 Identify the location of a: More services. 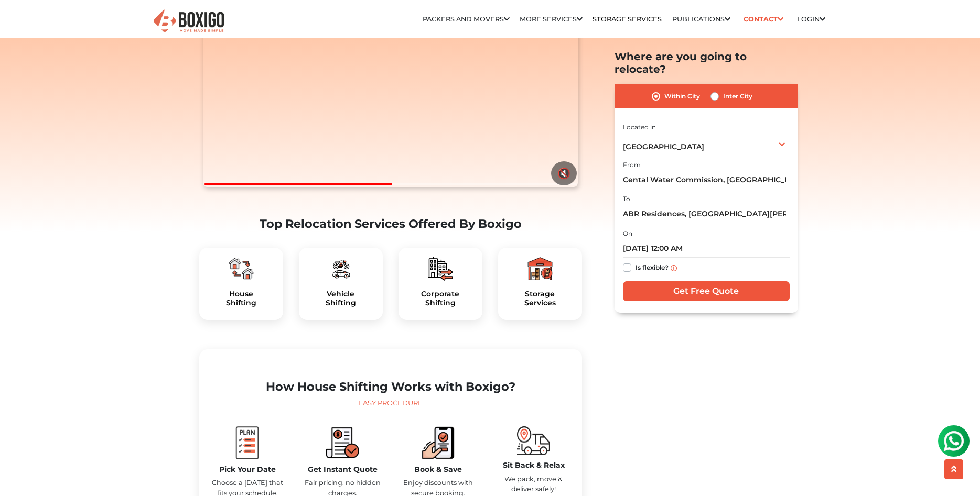
(551, 19).